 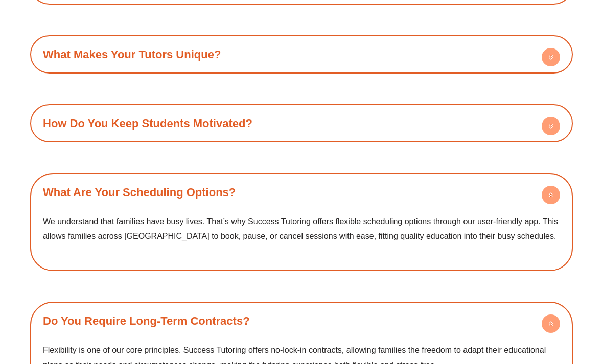 What do you see at coordinates (148, 123) in the screenshot?
I see `a: How Do You Keep Students Motivated?` at bounding box center [148, 123].